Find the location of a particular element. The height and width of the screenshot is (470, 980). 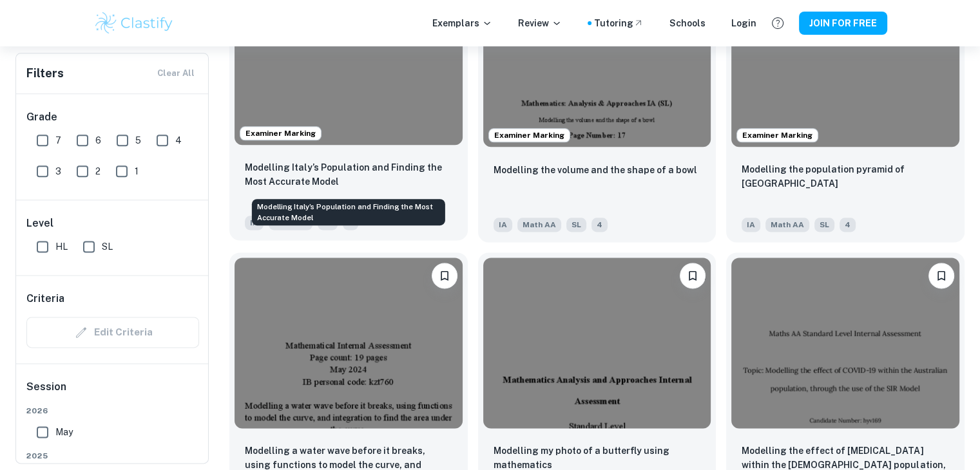

span: 2 is located at coordinates (98, 171).